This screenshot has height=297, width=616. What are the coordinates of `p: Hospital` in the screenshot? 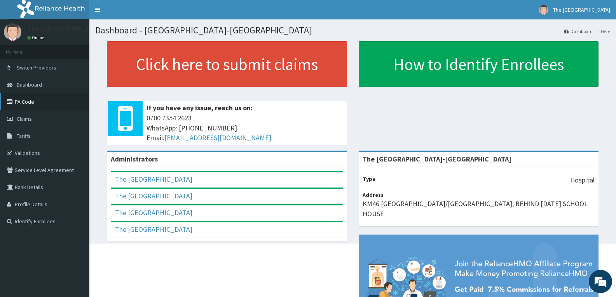 It's located at (582, 180).